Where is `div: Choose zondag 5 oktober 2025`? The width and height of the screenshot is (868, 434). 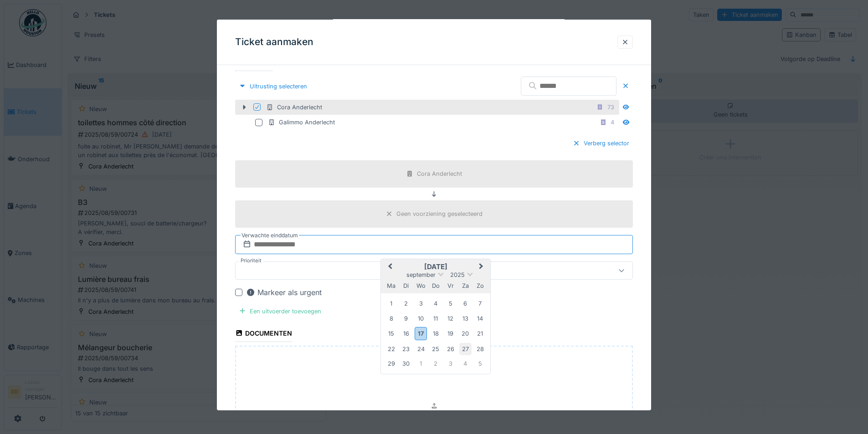 div: Choose zondag 5 oktober 2025 is located at coordinates (480, 364).